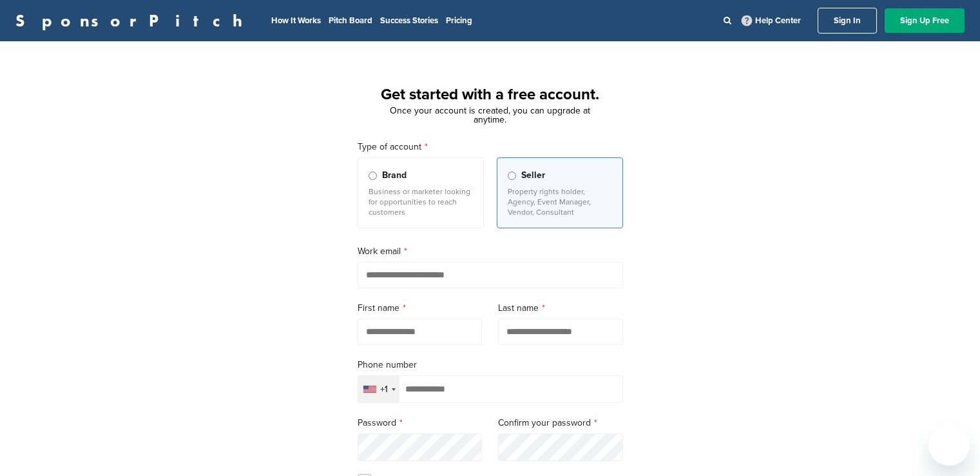  I want to click on label: Password, so click(420, 423).